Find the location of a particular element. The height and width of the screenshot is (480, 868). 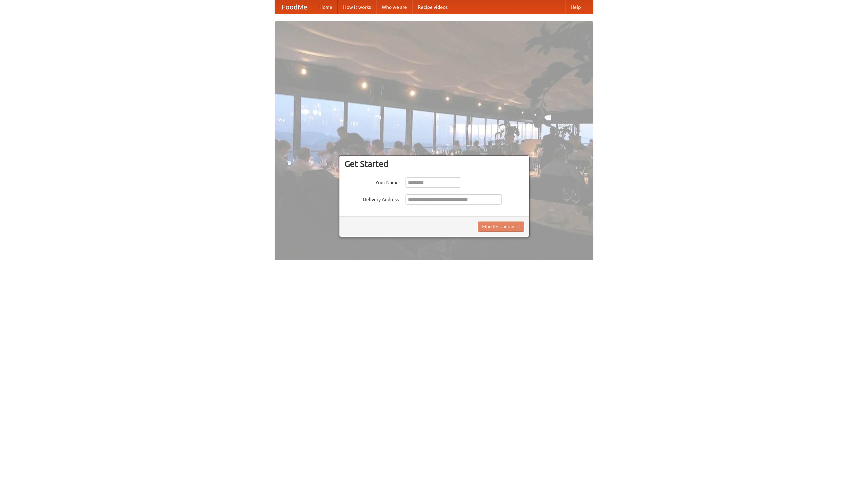

a: How it works is located at coordinates (357, 7).